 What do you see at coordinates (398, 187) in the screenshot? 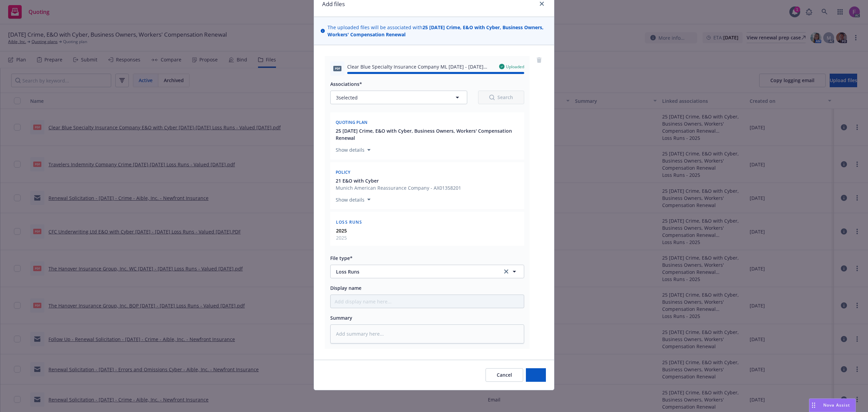
I see `span: Munich American Reassurance Company - AX01358201` at bounding box center [398, 187].